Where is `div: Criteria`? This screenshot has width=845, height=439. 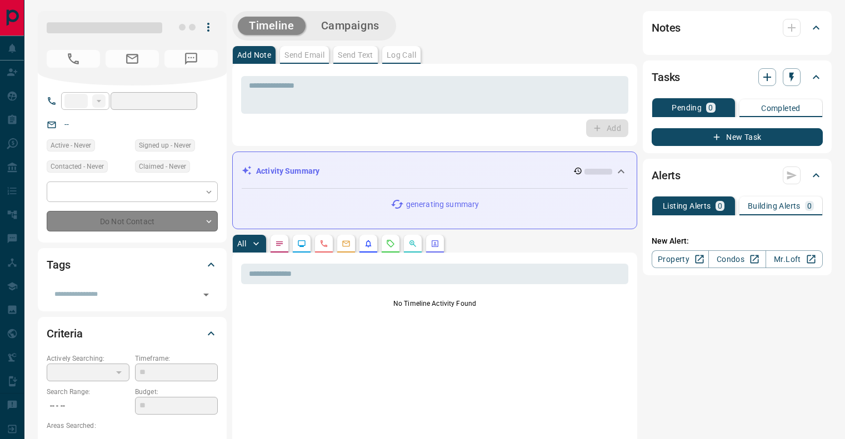 div: Criteria is located at coordinates (132, 334).